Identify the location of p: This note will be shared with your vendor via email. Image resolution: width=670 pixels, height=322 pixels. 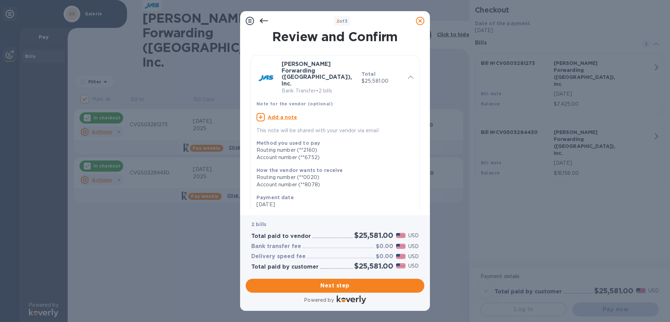
(335, 130).